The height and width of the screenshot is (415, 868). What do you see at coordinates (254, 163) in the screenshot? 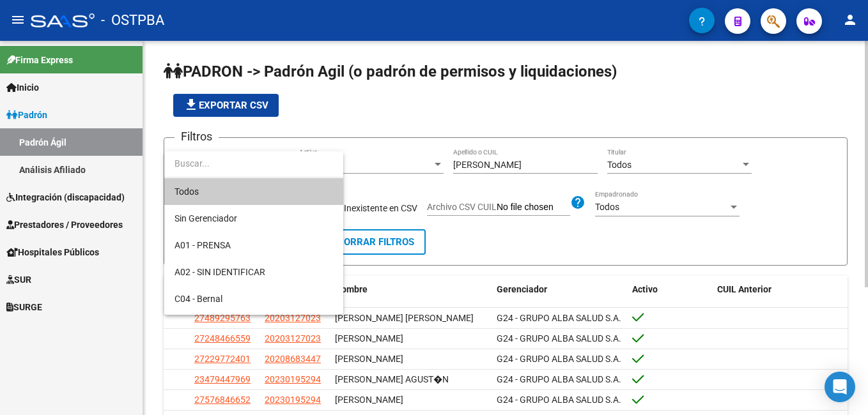
I see `input: dropdown search` at bounding box center [254, 163].